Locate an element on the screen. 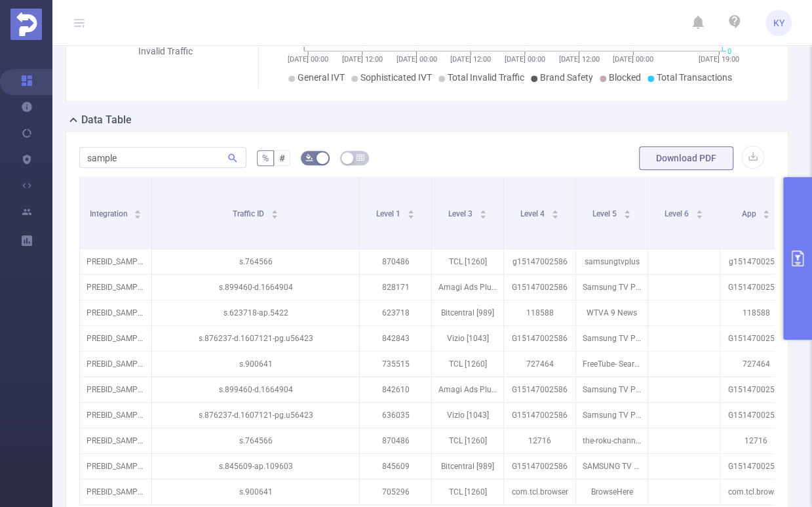  p: BrowseHere is located at coordinates (611, 492).